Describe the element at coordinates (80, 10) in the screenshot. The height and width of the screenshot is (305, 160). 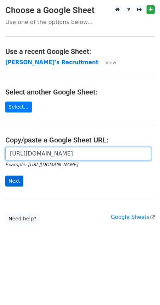
I see `h3: Choose a Google Sheet` at that location.